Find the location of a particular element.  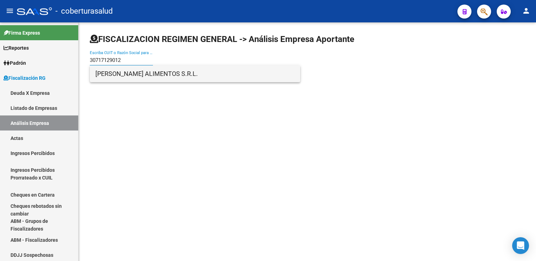

h1: FISCALIZACION REGIMEN GENERAL -> Análisis Empresa Aportante is located at coordinates (222, 39).